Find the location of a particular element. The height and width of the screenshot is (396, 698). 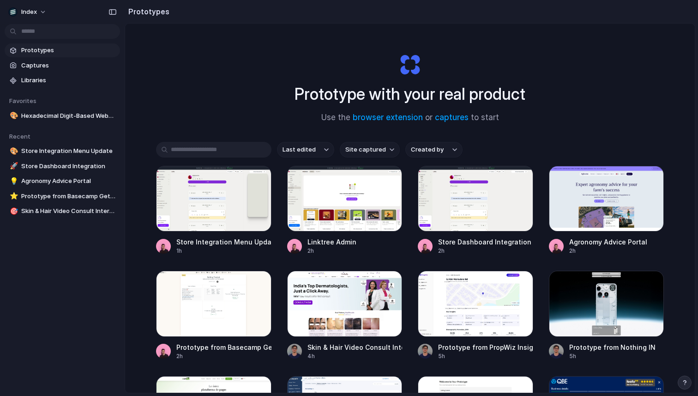

span: Captures is located at coordinates (69, 66).